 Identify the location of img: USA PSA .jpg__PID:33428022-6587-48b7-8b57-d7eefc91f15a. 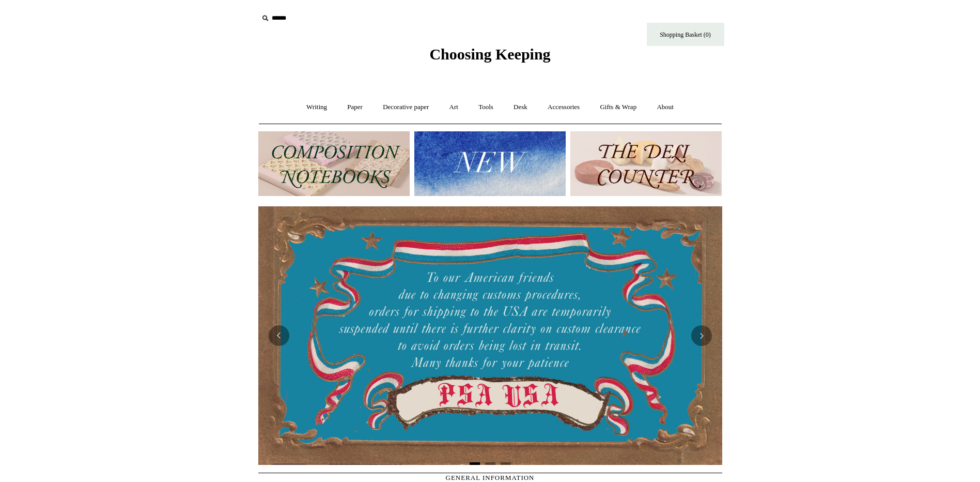
(490, 336).